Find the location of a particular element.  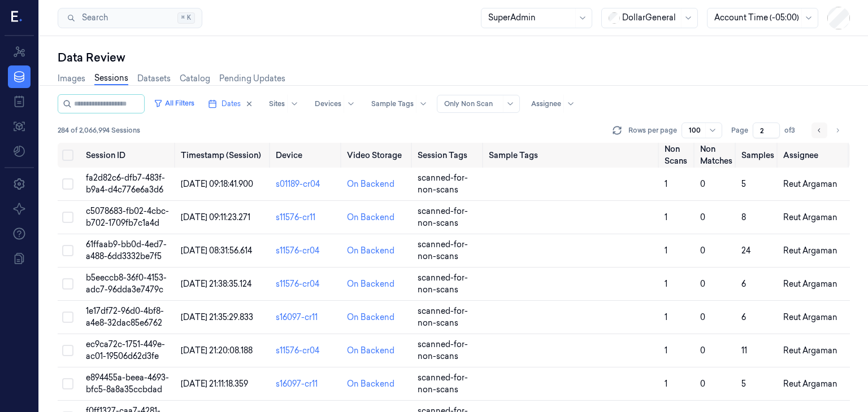

span: 61ffaab9-bb0d-4ed7-a488-6dd3332be7f5 is located at coordinates (126, 250).